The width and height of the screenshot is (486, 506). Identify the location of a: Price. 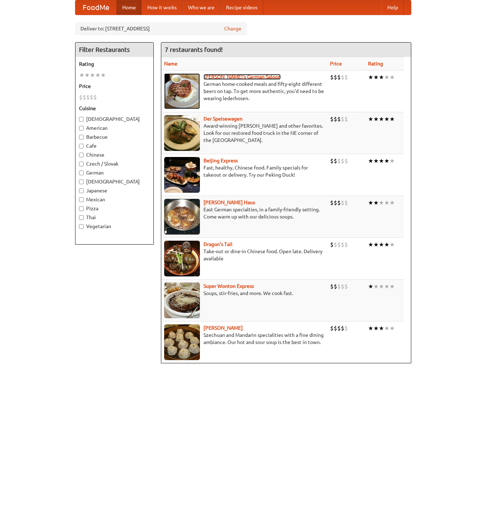
(336, 64).